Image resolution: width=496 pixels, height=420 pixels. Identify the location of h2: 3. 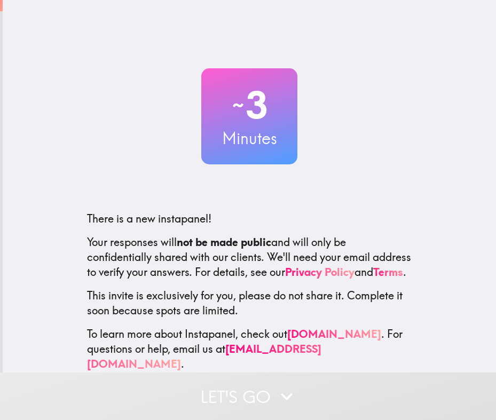
(249, 105).